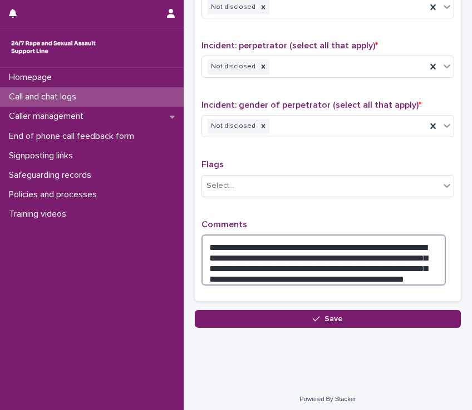 The width and height of the screenshot is (472, 410). I want to click on span: Comments, so click(224, 225).